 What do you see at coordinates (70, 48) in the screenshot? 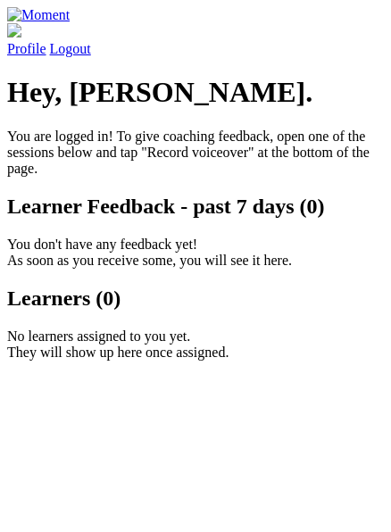
I see `a: Logout` at bounding box center [70, 48].